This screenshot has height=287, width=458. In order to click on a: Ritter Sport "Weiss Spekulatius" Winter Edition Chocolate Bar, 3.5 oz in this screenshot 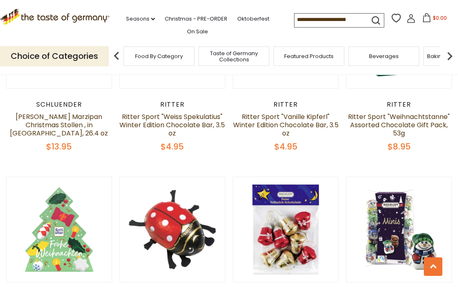, I will do `click(172, 125)`.